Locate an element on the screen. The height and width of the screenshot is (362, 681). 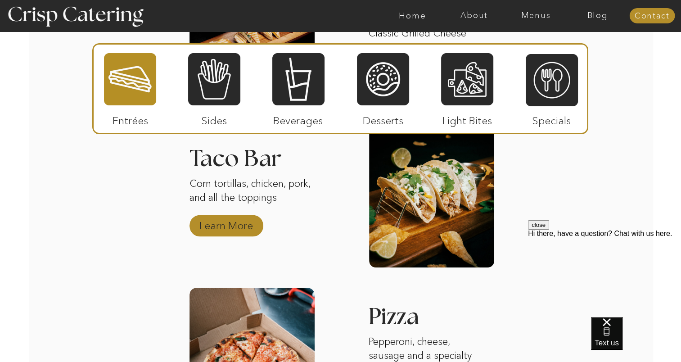
a: Home is located at coordinates (412, 16).